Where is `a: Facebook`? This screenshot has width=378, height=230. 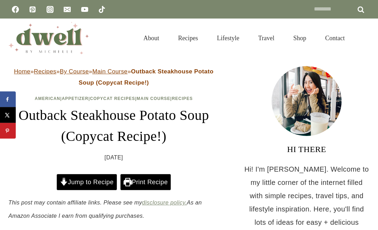 a: Facebook is located at coordinates (15, 9).